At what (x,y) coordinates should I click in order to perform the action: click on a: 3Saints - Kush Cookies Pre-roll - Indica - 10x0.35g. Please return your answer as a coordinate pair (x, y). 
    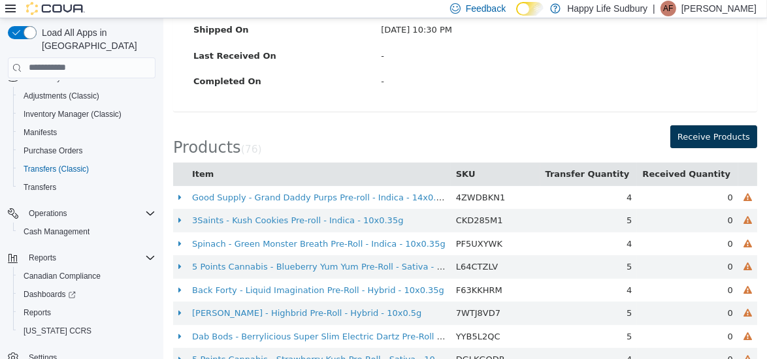
    Looking at the image, I should click on (134, 202).